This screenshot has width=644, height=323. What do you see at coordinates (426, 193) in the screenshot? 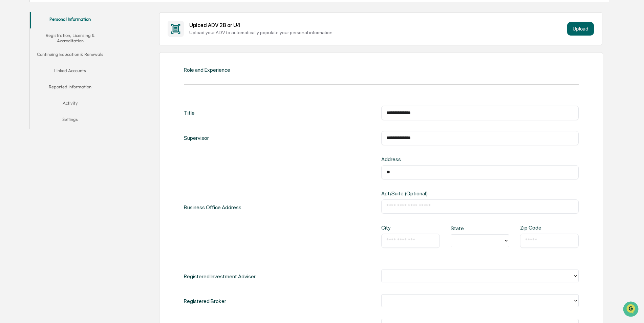
I see `div: Apt/Suite (Optional)` at bounding box center [426, 193].